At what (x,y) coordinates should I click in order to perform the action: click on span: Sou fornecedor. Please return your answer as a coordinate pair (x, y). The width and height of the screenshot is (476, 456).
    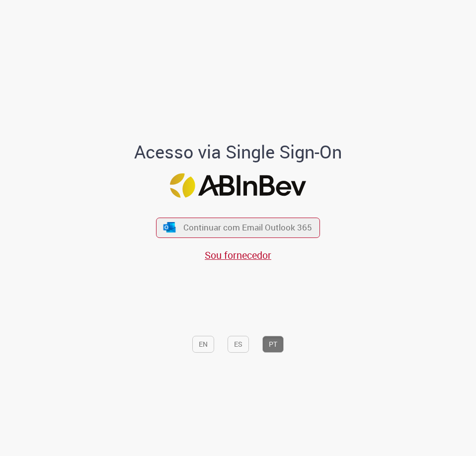
    Looking at the image, I should click on (238, 254).